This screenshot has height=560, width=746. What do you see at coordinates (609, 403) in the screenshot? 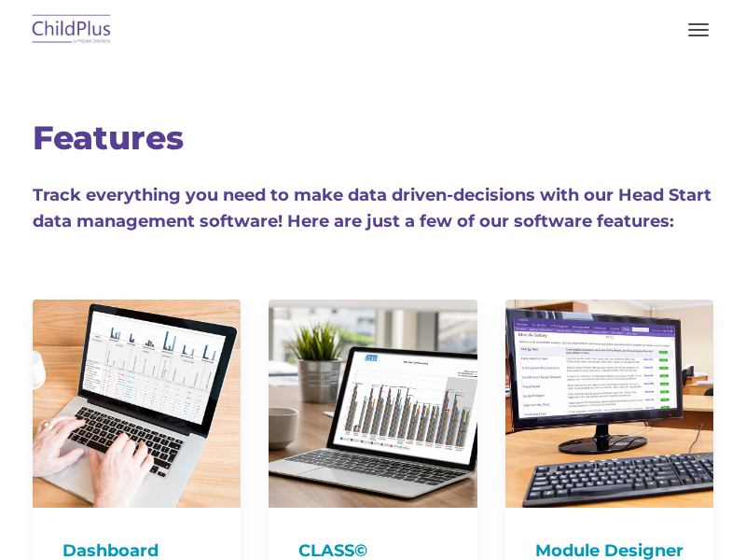
I see `img: ModuleDesigner750` at bounding box center [609, 403].